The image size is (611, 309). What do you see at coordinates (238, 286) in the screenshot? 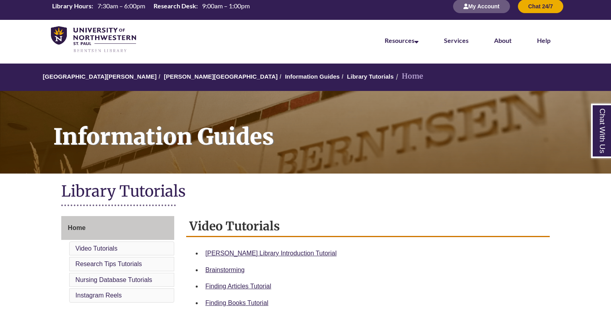
I see `a: Finding Articles Tutorial` at bounding box center [238, 286].